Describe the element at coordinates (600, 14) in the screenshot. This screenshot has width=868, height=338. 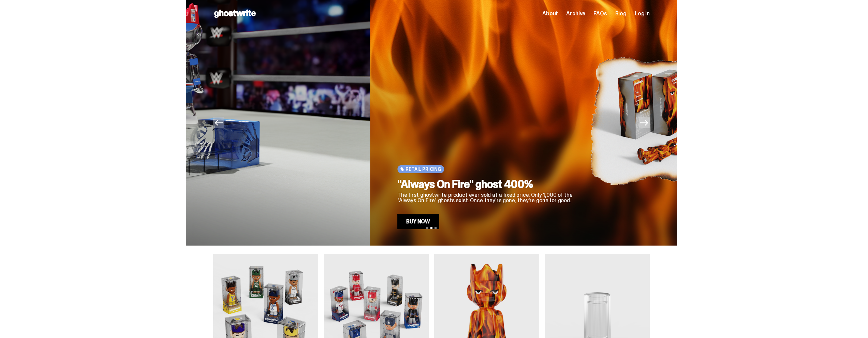
I see `span: FAQs` at that location.